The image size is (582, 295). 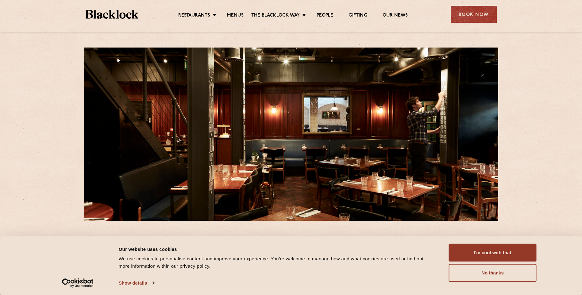 I want to click on a: Restaurants, so click(x=194, y=16).